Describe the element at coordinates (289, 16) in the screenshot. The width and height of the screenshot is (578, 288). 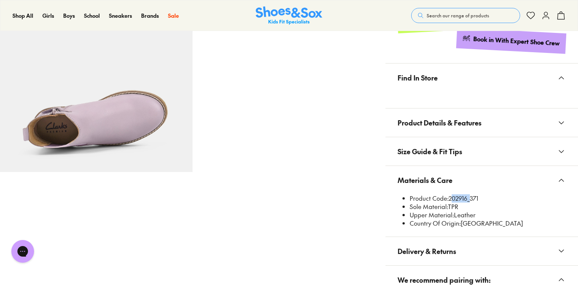
I see `img: SNS_Logo_Responsive.svg` at that location.